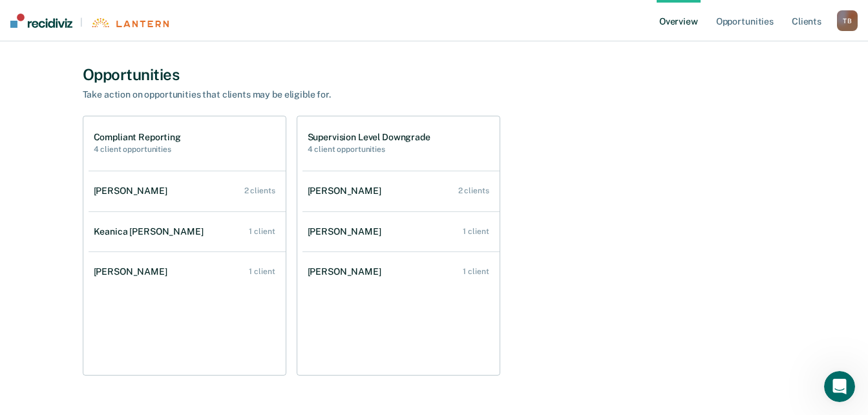 The width and height of the screenshot is (868, 415). Describe the element at coordinates (435, 74) in the screenshot. I see `div: Opportunities` at that location.